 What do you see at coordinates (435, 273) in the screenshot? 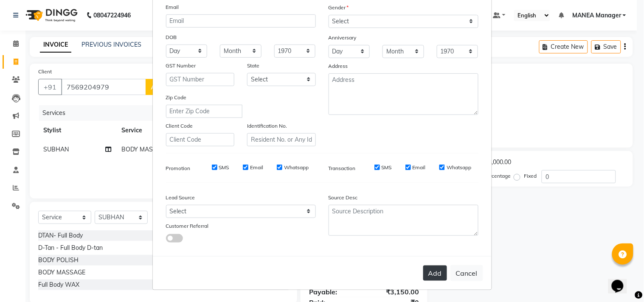
I see `button: Add` at bounding box center [435, 273].